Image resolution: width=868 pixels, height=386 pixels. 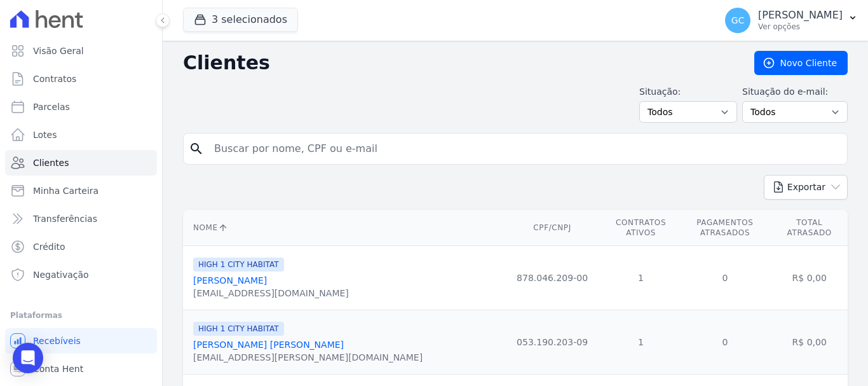 I want to click on span: Transferências, so click(x=65, y=218).